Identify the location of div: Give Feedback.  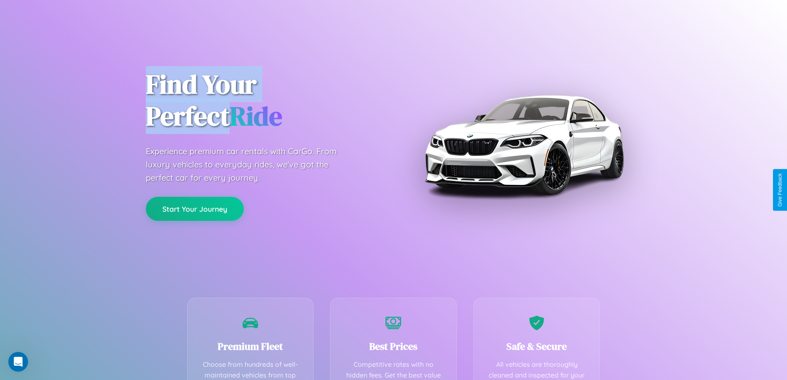
(780, 190).